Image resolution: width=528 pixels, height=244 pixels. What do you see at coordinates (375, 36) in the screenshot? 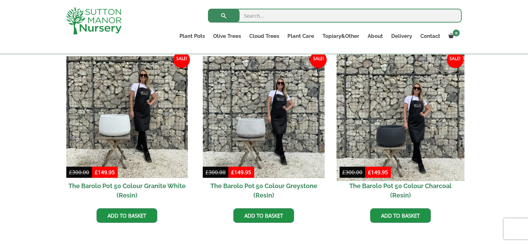
I see `a: About` at bounding box center [375, 36].